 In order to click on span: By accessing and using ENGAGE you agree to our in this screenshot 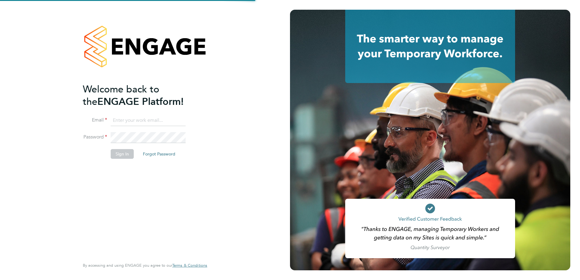, I will do `click(145, 265)`.